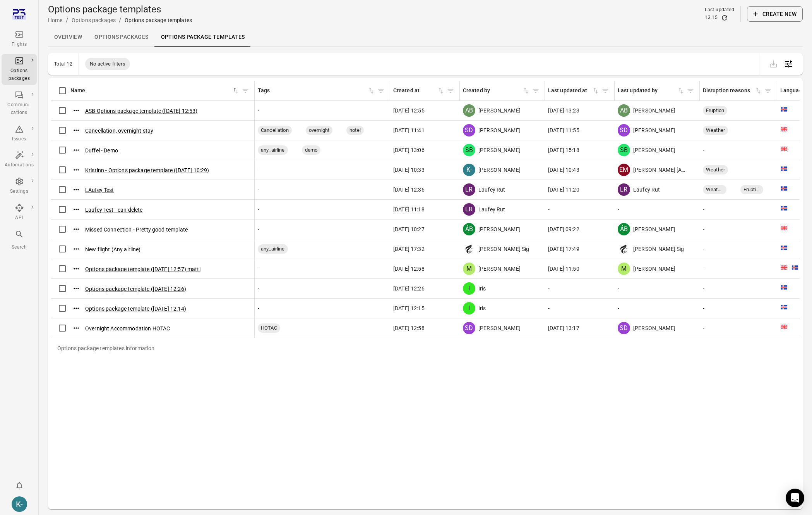  Describe the element at coordinates (19, 104) in the screenshot. I see `a: Communi-cations` at that location.